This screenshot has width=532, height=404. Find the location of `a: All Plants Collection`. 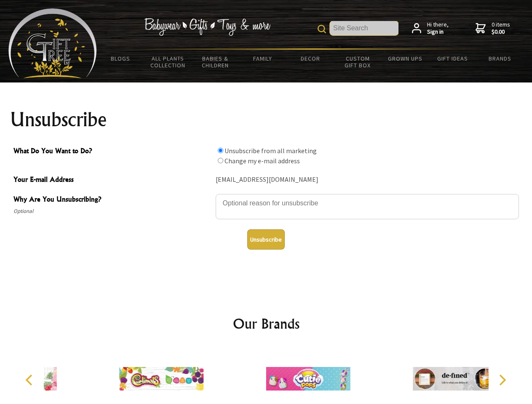

a: All Plants Collection is located at coordinates (168, 62).